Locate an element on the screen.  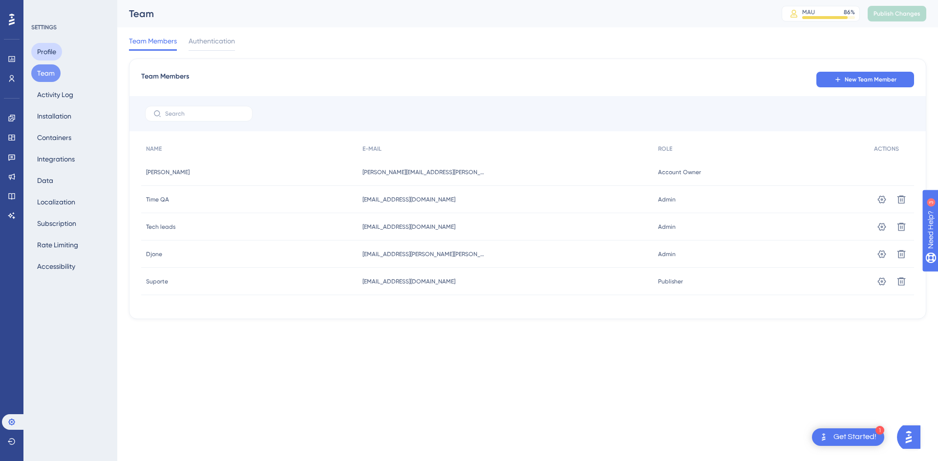
button: Activity Log is located at coordinates (55, 95).